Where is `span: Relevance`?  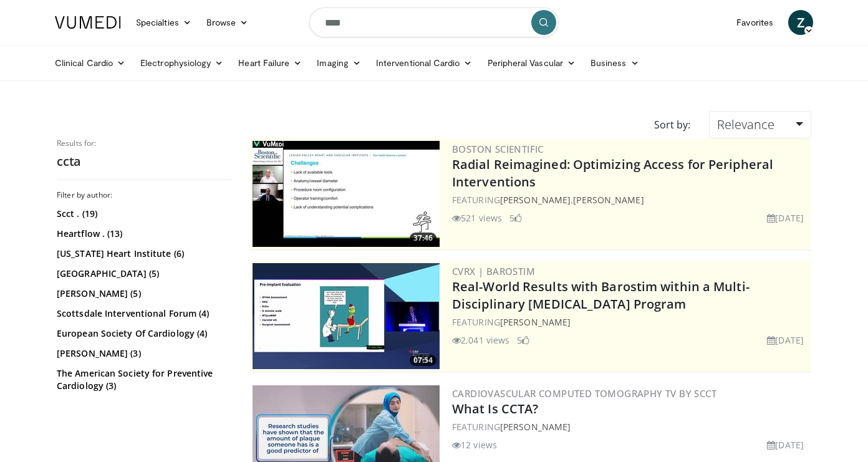
span: Relevance is located at coordinates (746, 124).